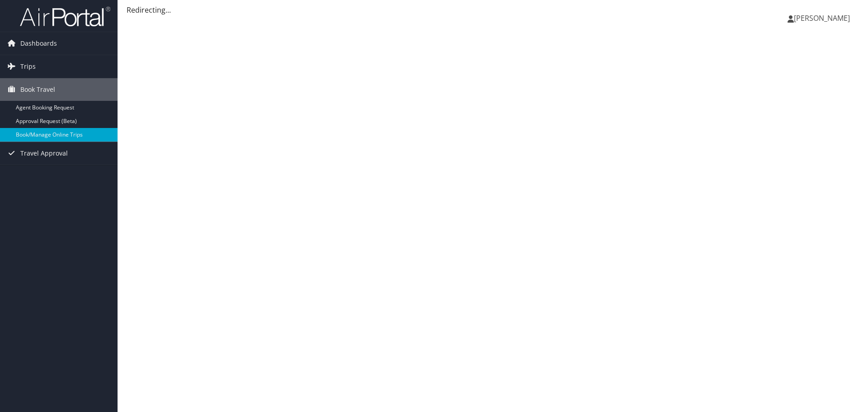  I want to click on span: Travel Approval, so click(44, 154).